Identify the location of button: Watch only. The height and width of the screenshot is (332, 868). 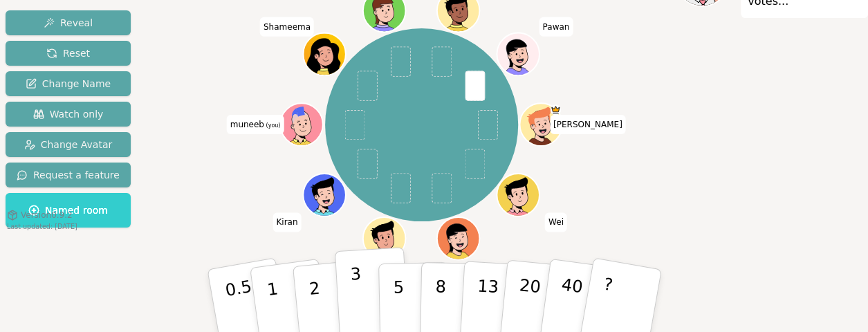
(68, 115).